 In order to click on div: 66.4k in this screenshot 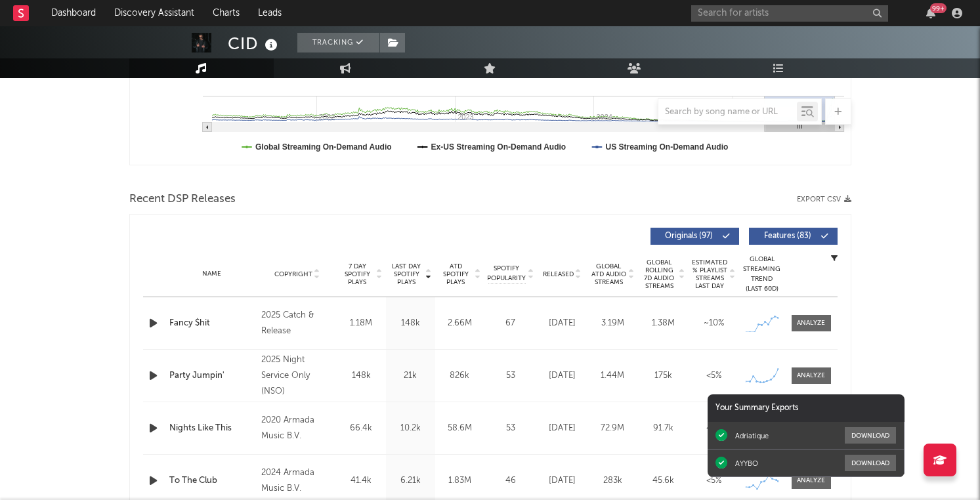, I will do `click(361, 428)`.